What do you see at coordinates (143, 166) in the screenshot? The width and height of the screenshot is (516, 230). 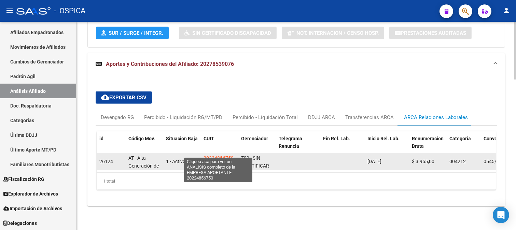 I see `span: AT - Alta - Generación de clave` at bounding box center [143, 166].